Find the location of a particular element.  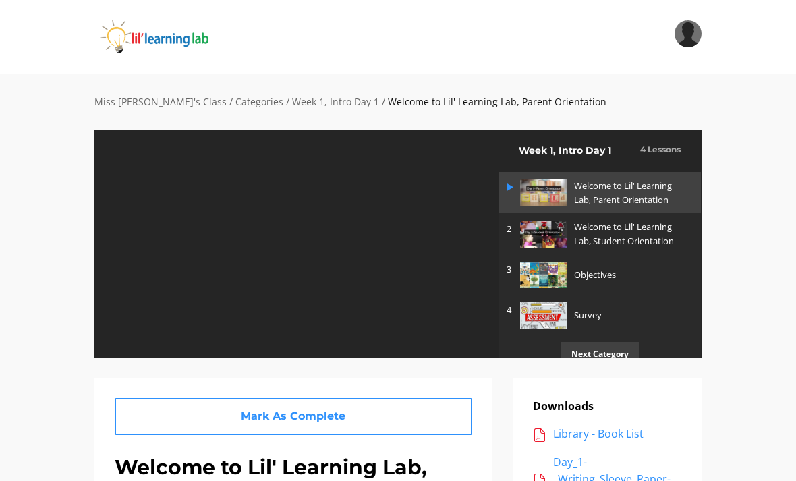

p: Survey is located at coordinates (630, 315).